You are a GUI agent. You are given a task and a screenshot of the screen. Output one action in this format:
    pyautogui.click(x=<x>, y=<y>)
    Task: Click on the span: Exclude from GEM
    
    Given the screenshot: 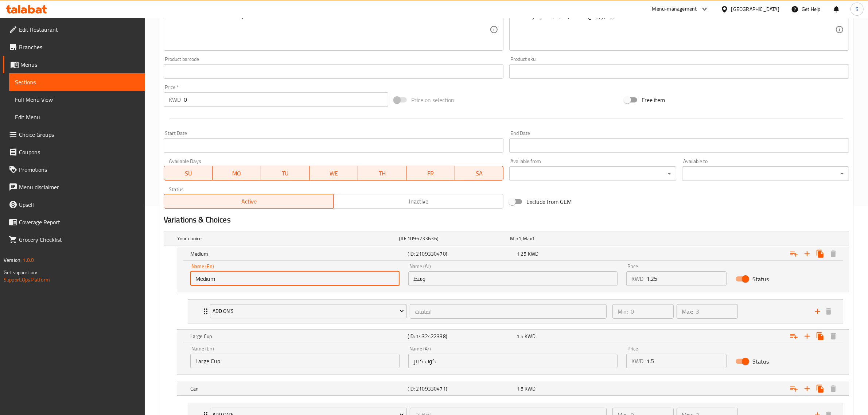 What is the action you would take?
    pyautogui.click(x=549, y=202)
    